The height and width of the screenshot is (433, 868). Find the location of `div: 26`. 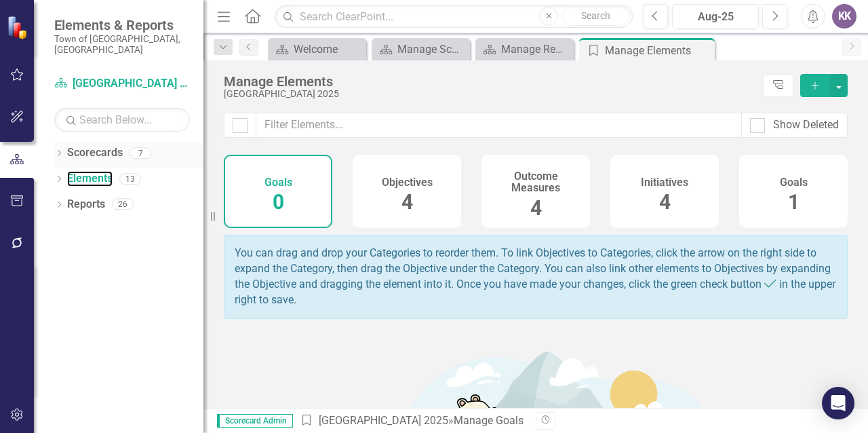

div: 26 is located at coordinates (123, 204).